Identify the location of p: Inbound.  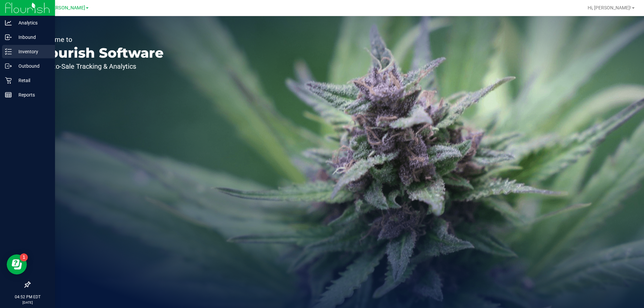
(32, 37).